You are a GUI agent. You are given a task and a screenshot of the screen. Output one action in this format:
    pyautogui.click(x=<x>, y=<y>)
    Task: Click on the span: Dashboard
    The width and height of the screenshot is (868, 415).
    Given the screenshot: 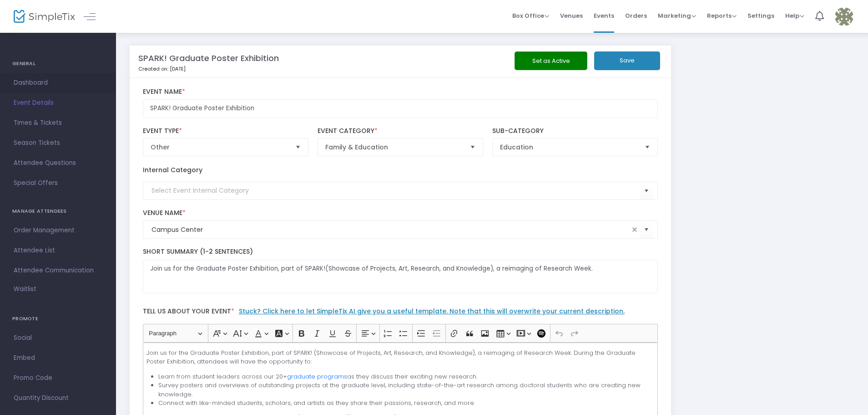 What is the action you would take?
    pyautogui.click(x=58, y=83)
    